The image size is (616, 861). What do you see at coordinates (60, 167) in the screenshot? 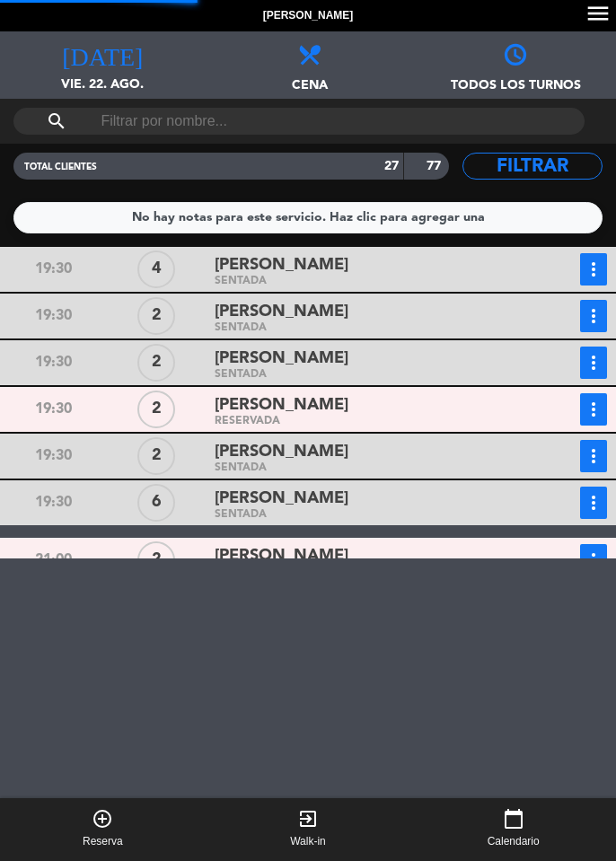
I see `span: TOTAL CLIENTES` at bounding box center [60, 167].